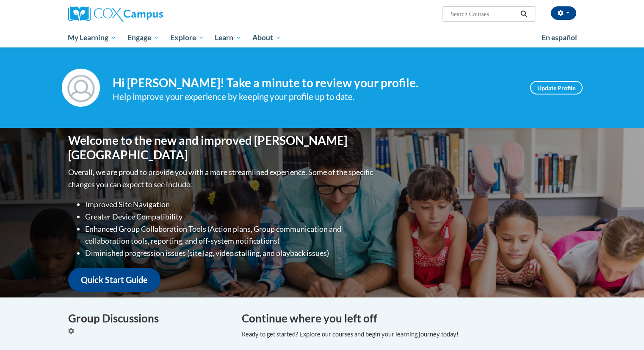  Describe the element at coordinates (230, 204) in the screenshot. I see `li: Improved Site Navigation` at that location.